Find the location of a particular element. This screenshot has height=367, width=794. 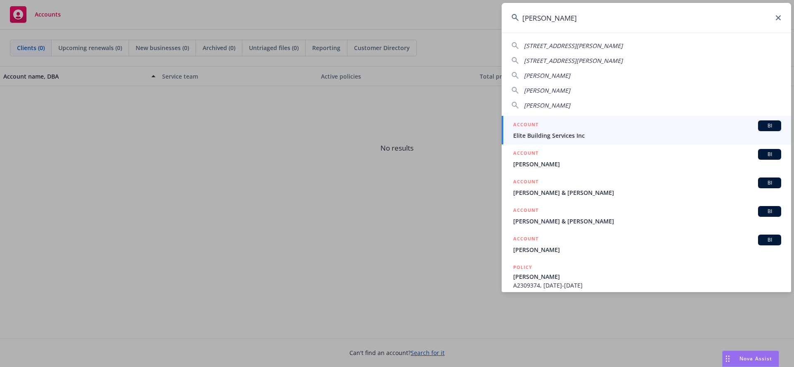

h5: POLICY is located at coordinates (523, 267).